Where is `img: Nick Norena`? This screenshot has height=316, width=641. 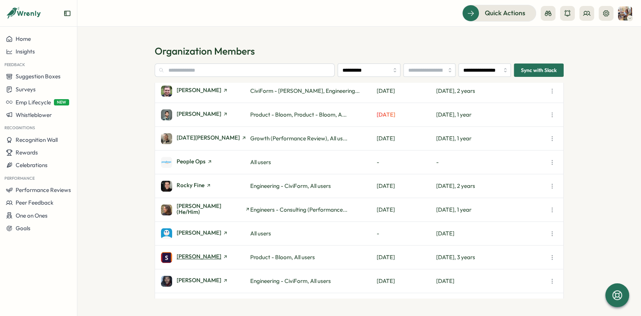
img: Nick Norena is located at coordinates (167, 115).